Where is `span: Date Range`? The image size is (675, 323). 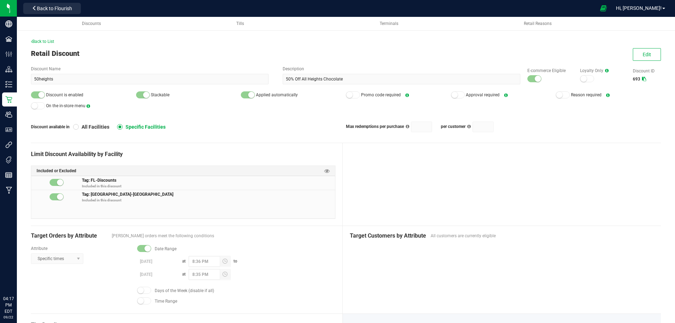 span: Date Range is located at coordinates (165, 249).